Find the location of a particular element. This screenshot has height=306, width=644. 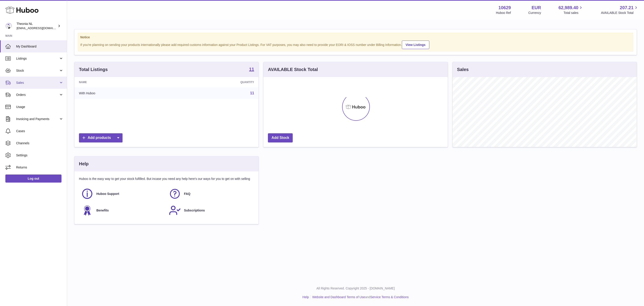

span: Stock is located at coordinates (37, 70).